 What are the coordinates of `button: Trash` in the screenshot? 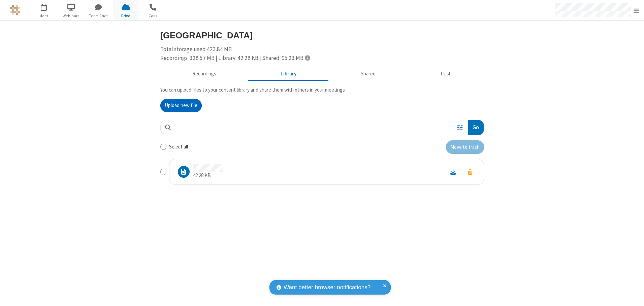 It's located at (446, 74).